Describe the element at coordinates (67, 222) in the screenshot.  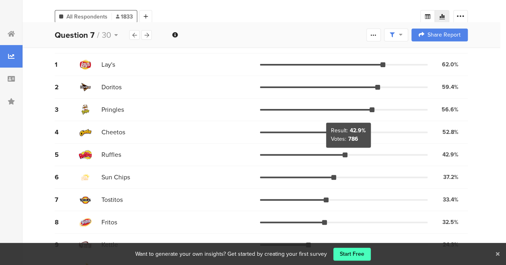
I see `div: 8` at that location.